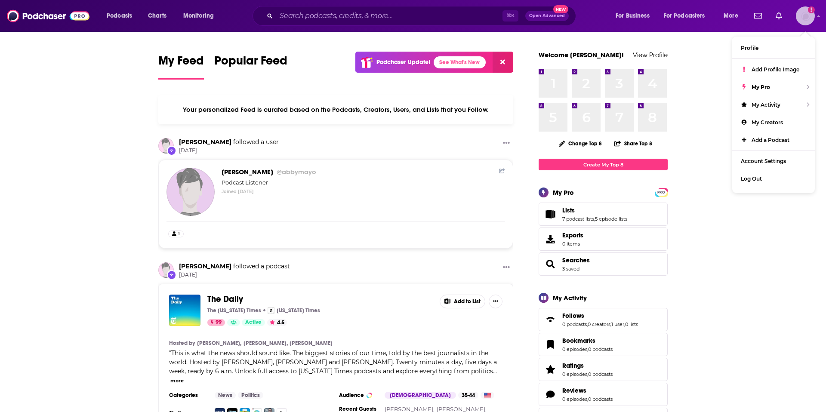 The height and width of the screenshot is (412, 826). What do you see at coordinates (805, 16) in the screenshot?
I see `button: Show profile menu` at bounding box center [805, 16].